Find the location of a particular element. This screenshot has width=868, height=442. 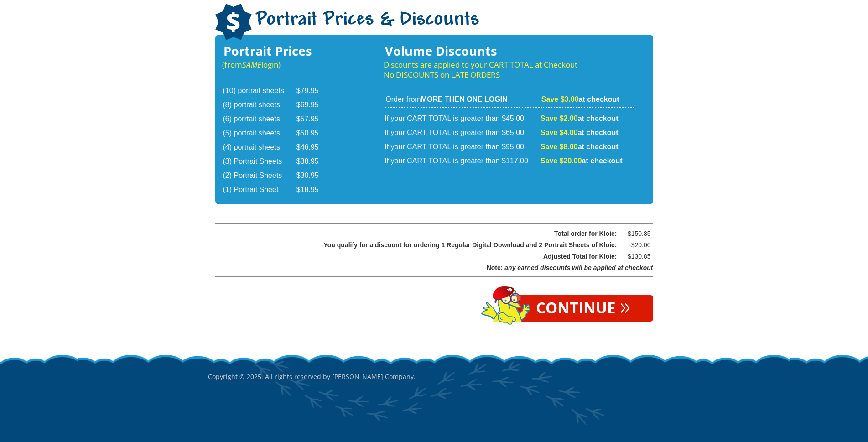

td: (2) Portrait Sheets is located at coordinates (259, 175).